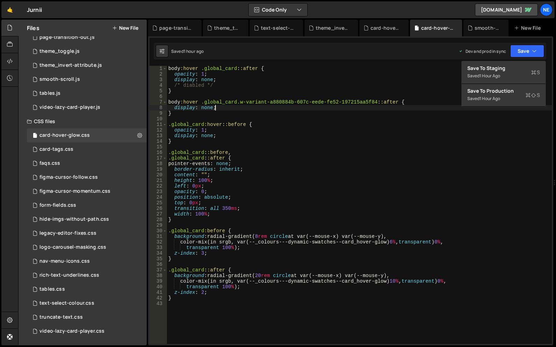 The width and height of the screenshot is (556, 347). What do you see at coordinates (87, 79) in the screenshot?
I see `div: 16694/45609.js` at bounding box center [87, 79].